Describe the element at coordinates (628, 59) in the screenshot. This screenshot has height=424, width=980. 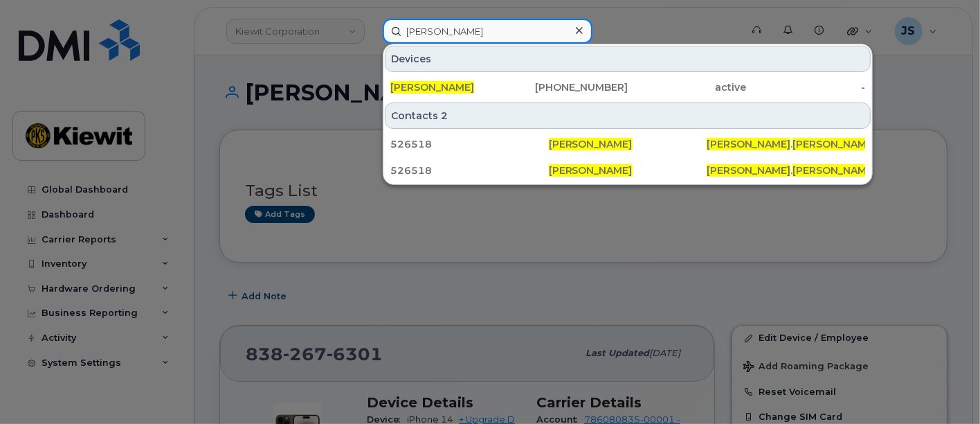
I see `div: Devices` at that location.